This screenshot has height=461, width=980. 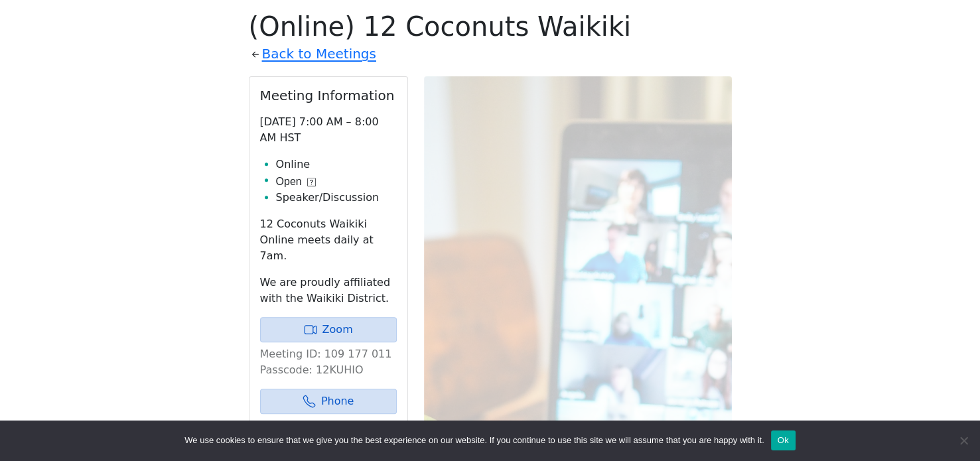 What do you see at coordinates (783, 440) in the screenshot?
I see `button: Ok` at bounding box center [783, 440].